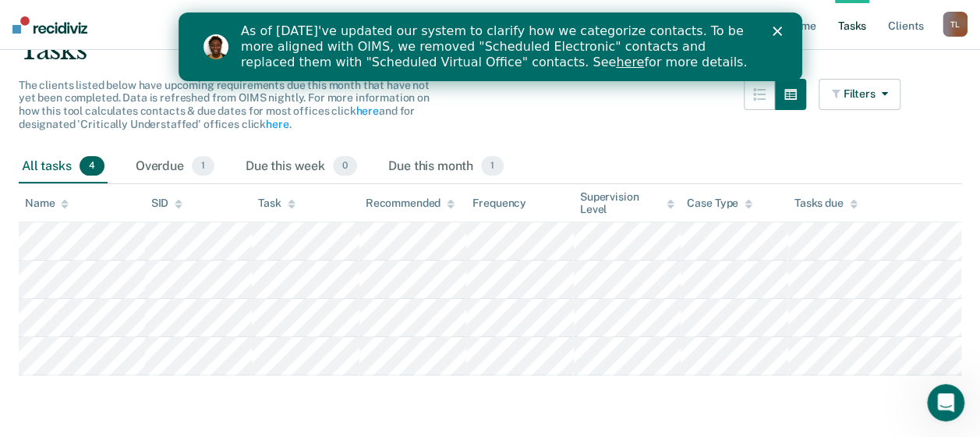  I want to click on div: Due this week0, so click(301, 167).